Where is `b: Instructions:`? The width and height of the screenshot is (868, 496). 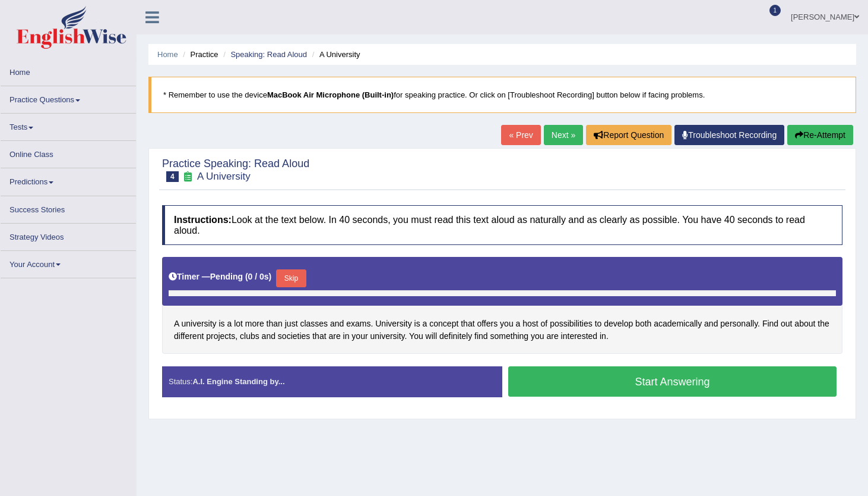 b: Instructions: is located at coordinates (203, 219).